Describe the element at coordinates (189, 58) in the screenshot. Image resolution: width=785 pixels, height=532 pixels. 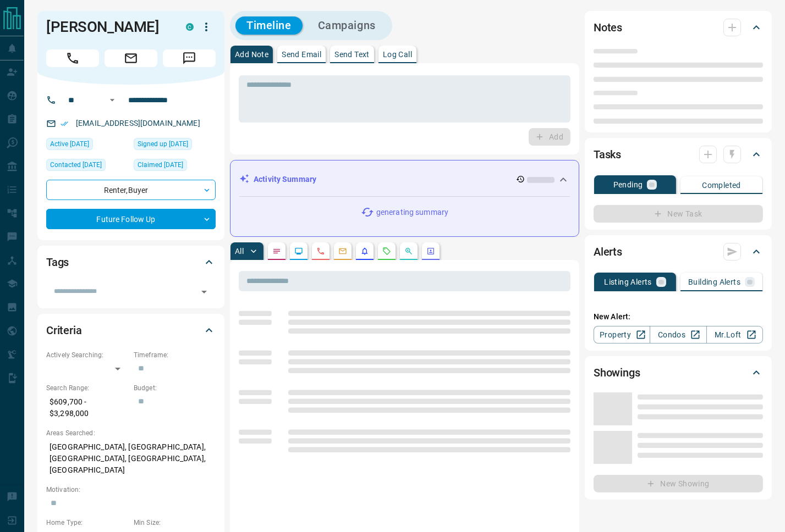
I see `span: Message` at that location.